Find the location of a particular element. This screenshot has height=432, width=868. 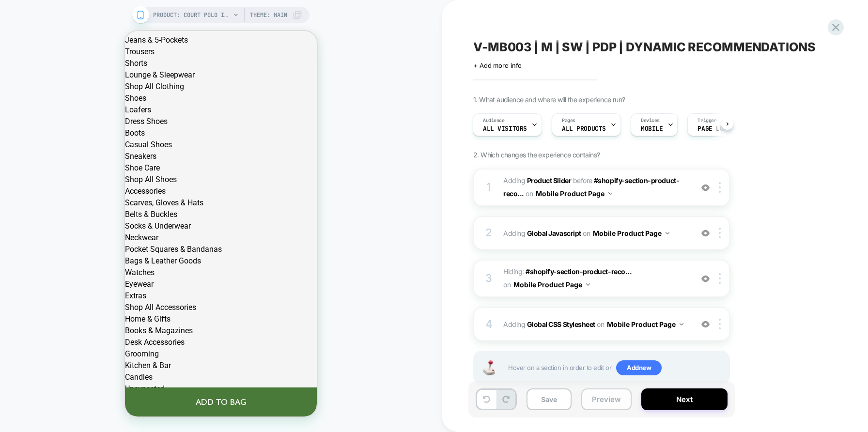

b: Product Slider is located at coordinates (549, 180).